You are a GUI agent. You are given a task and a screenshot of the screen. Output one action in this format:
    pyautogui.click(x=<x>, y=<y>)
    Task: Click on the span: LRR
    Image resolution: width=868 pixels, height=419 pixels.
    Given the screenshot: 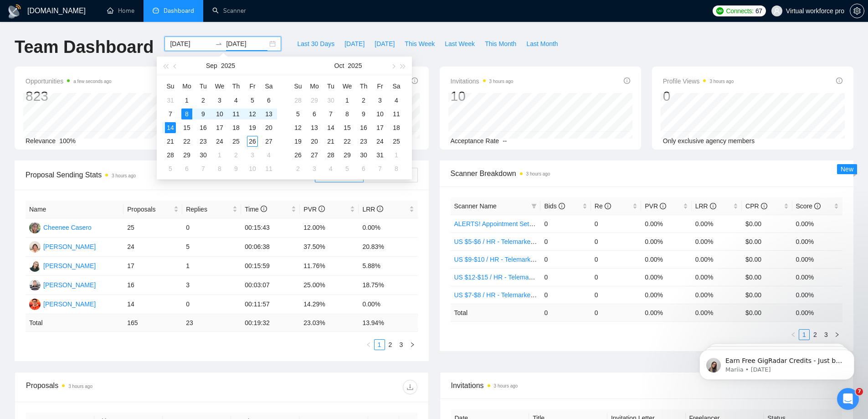 What is the action you would take?
    pyautogui.click(x=706, y=206)
    